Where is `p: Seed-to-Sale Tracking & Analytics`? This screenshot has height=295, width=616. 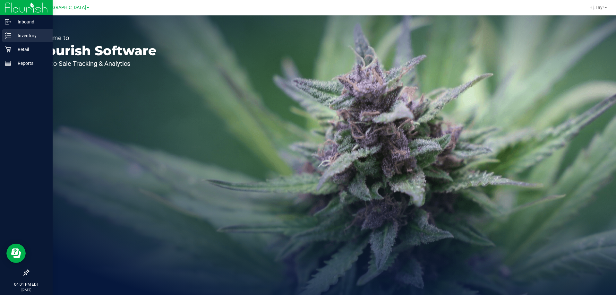
p: Seed-to-Sale Tracking & Analytics is located at coordinates (96, 63).